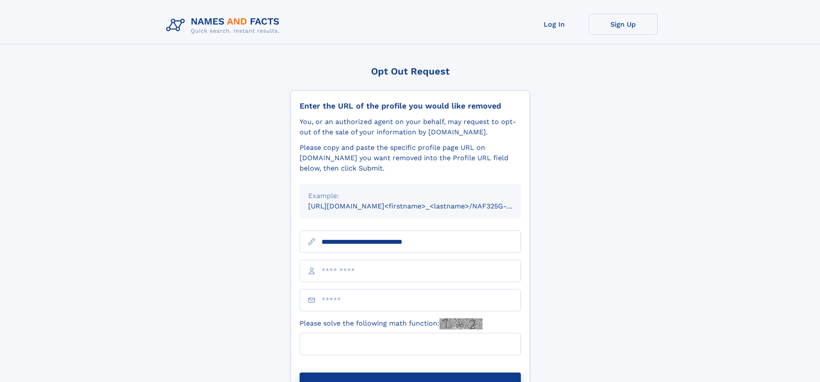 The width and height of the screenshot is (820, 382). What do you see at coordinates (410, 71) in the screenshot?
I see `div: Opt Out Request` at bounding box center [410, 71].